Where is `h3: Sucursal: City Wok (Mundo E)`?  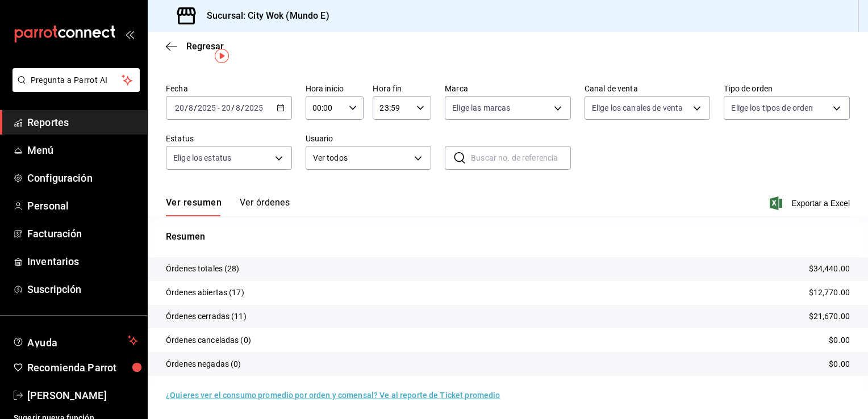
h3: Sucursal: City Wok (Mundo E) is located at coordinates (264, 16).